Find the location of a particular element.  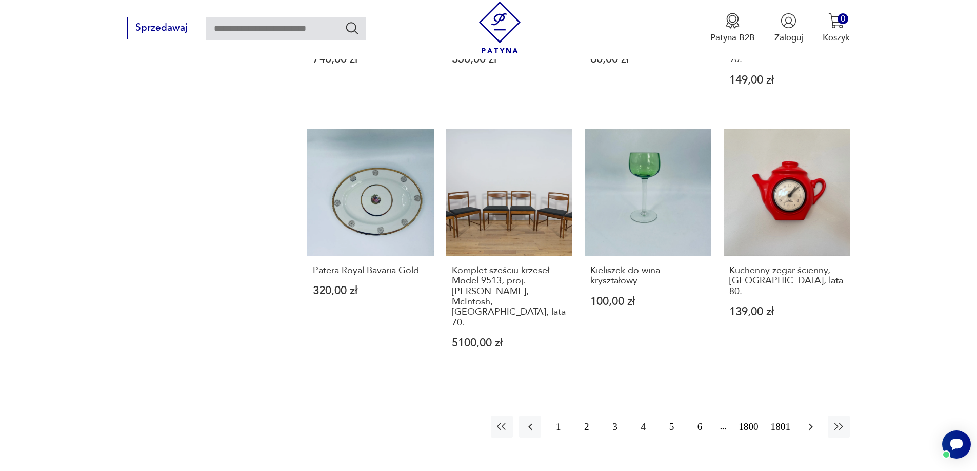

p: 350,00 zł is located at coordinates (509, 59).